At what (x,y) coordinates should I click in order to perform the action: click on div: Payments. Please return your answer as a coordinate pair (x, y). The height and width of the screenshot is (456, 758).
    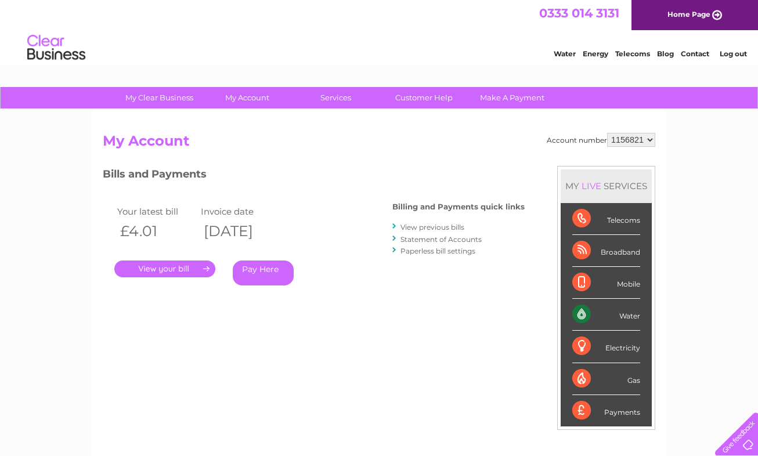
    Looking at the image, I should click on (606, 411).